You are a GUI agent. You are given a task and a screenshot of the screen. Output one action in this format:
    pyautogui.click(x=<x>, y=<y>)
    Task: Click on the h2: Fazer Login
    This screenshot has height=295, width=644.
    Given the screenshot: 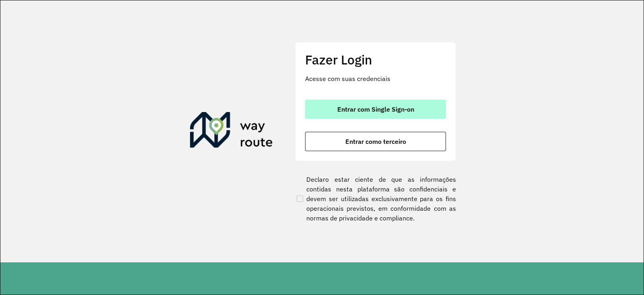 What is the action you would take?
    pyautogui.click(x=376, y=59)
    